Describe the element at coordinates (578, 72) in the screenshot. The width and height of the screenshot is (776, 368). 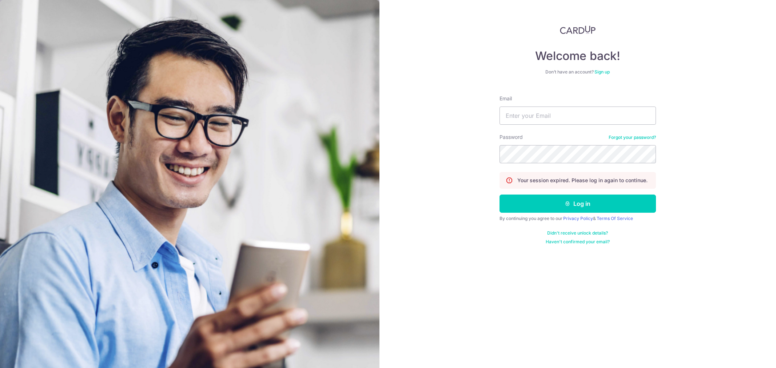
I see `div: Don’t have an account?` at that location.